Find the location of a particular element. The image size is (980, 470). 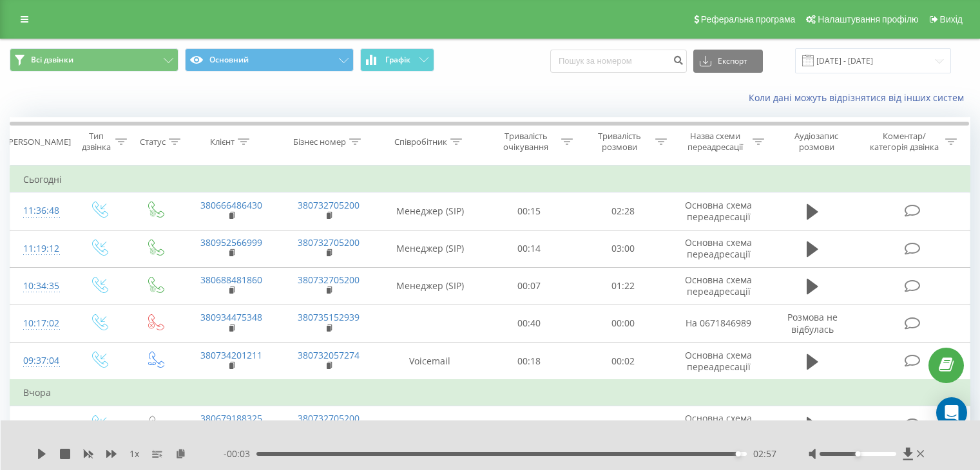

td: На 0671846989 is located at coordinates (718, 323).